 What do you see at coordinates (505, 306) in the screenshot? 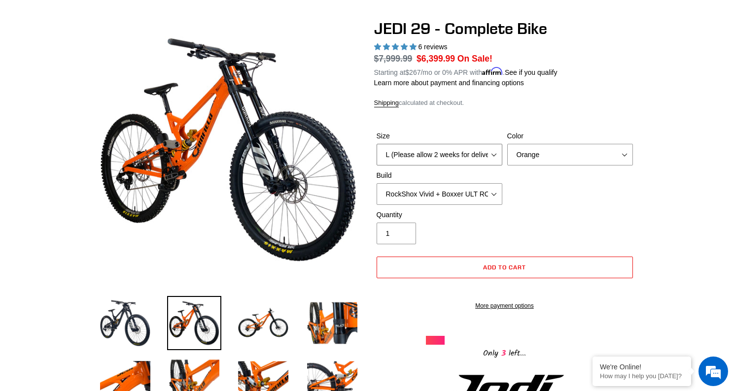
I see `a: More payment options` at bounding box center [505, 306].